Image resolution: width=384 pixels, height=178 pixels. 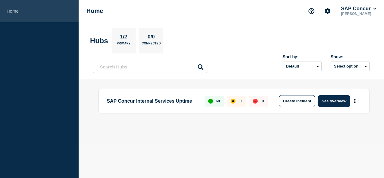 I want to click on p: Primary, so click(x=124, y=45).